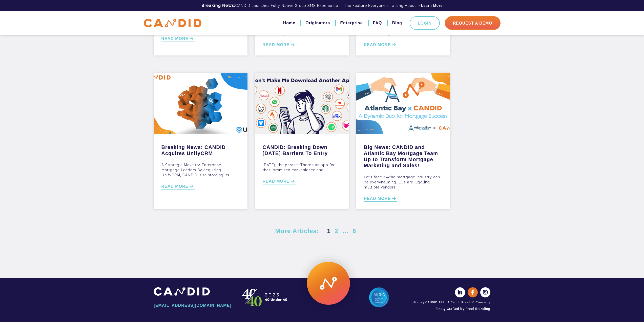 Image resolution: width=644 pixels, height=322 pixels. What do you see at coordinates (354, 231) in the screenshot?
I see `a: 6` at bounding box center [354, 231].